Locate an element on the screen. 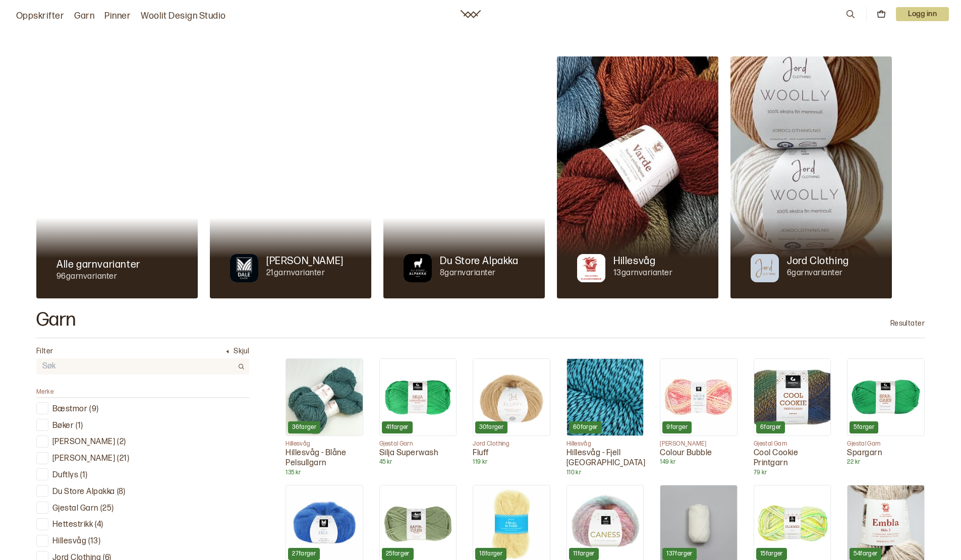 This screenshot has width=961, height=560. img: Hillesvåg - Fjell Sokkegarn is located at coordinates (606, 397).